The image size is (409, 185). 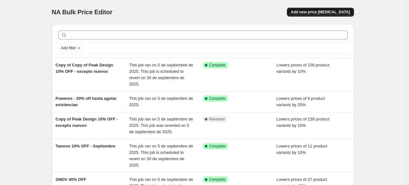 What do you see at coordinates (71, 48) in the screenshot?
I see `button: Add filter` at bounding box center [71, 48].